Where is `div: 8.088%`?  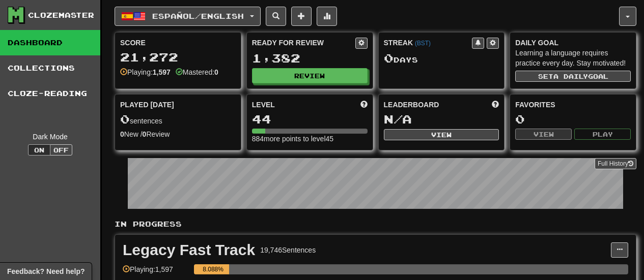
div: 8.088% is located at coordinates (213, 270).